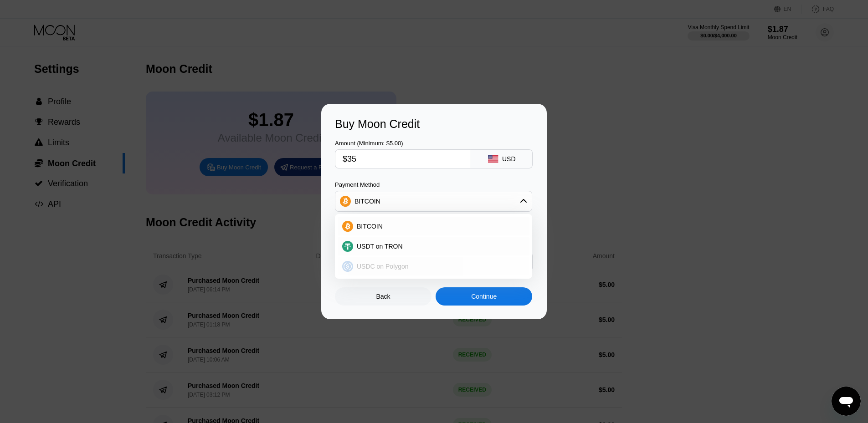 The height and width of the screenshot is (423, 868). What do you see at coordinates (433, 184) in the screenshot?
I see `div: Payment Method` at bounding box center [433, 184].